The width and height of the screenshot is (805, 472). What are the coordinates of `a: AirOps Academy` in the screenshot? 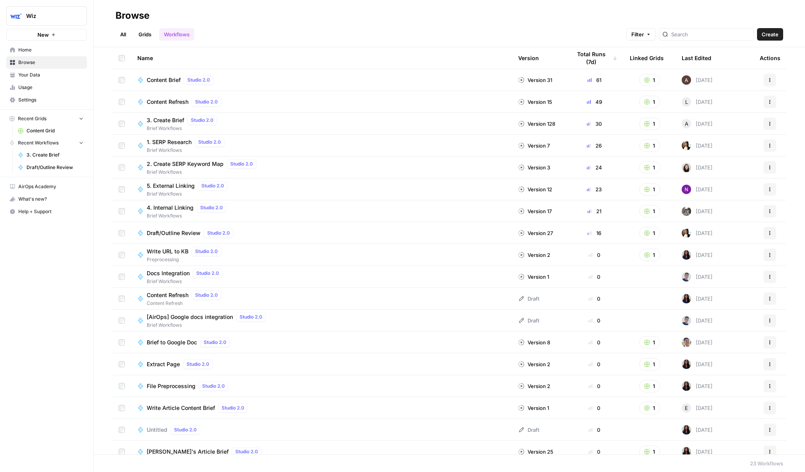 It's located at (46, 187).